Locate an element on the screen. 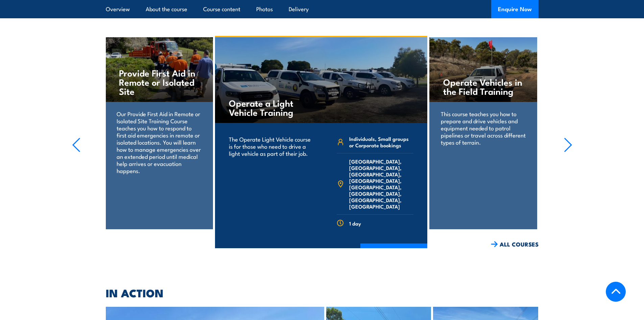 The width and height of the screenshot is (644, 320). p: Our Provide First Aid in Remote or Isolated Site Training Course teaches you how to respond to fi... is located at coordinates (159, 142).